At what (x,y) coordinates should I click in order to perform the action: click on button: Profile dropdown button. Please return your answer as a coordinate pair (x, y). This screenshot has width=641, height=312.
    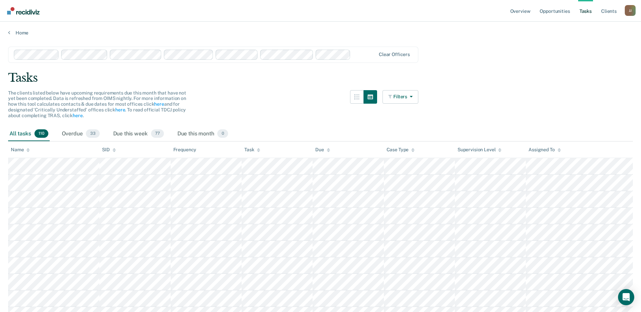
    Looking at the image, I should click on (630, 10).